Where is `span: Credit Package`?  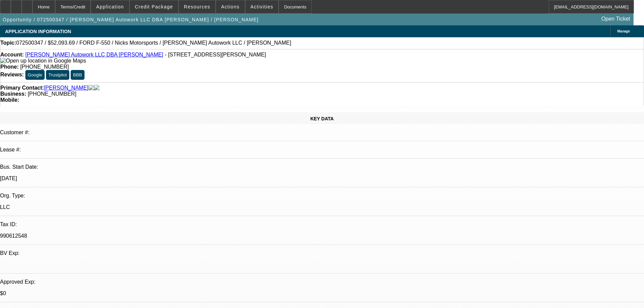 span: Credit Package is located at coordinates (154, 7).